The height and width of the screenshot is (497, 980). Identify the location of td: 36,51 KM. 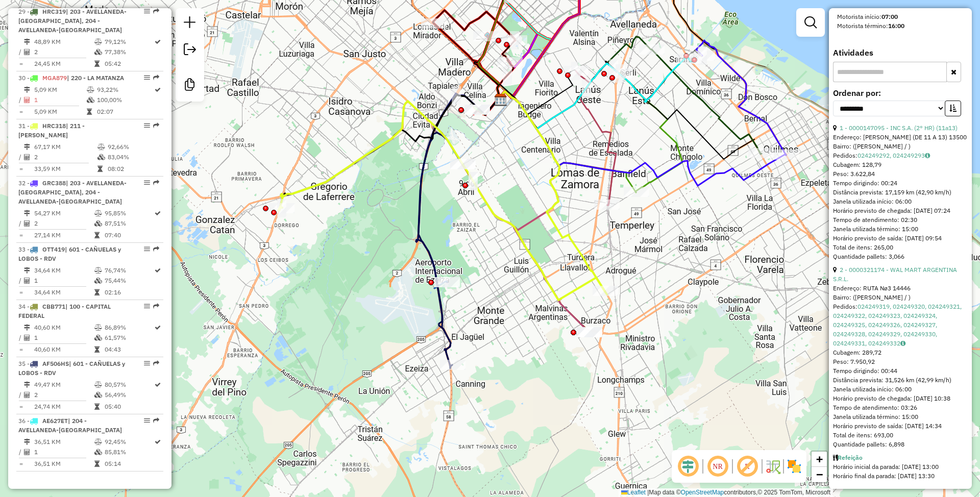
(64, 464).